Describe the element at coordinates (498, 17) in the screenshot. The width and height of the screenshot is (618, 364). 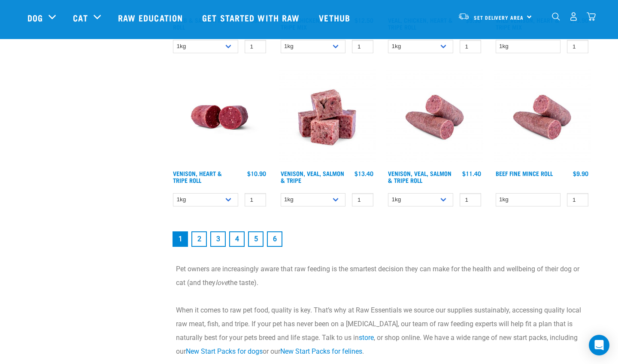
I see `span: Set Delivery Area` at that location.